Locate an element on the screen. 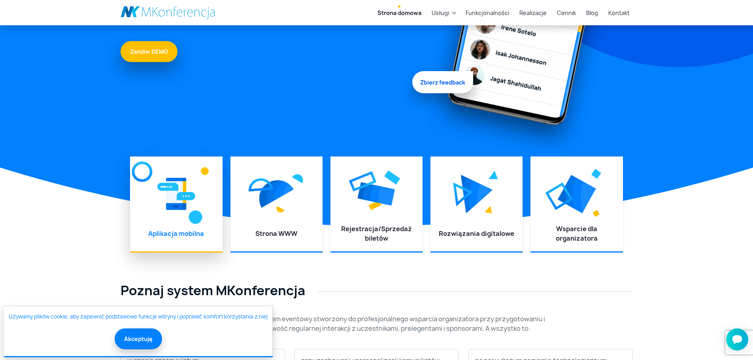 The image size is (753, 360). button: Akceptuję is located at coordinates (138, 339).